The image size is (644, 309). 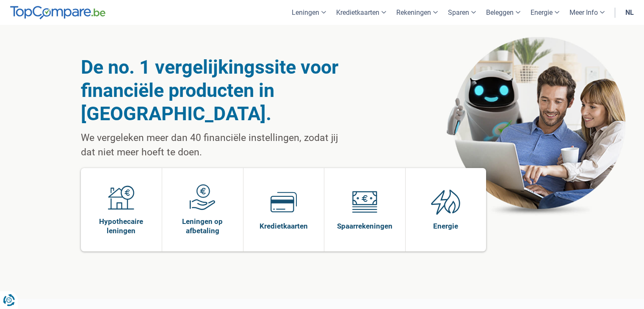 I want to click on a: Spaarrekeningen Spaarrekeningen, so click(x=364, y=209).